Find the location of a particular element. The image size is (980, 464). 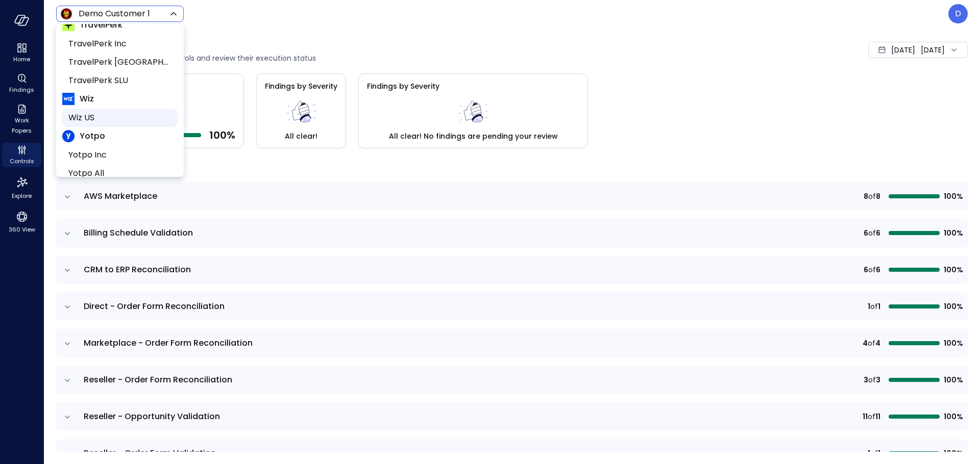

li: Yotpo Inc is located at coordinates (120, 155).